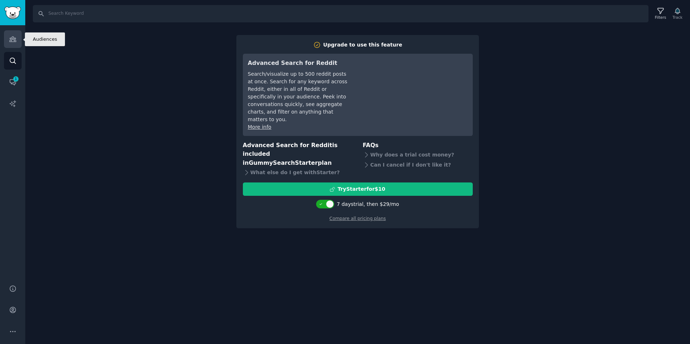 This screenshot has width=690, height=344. Describe the element at coordinates (418, 146) in the screenshot. I see `h3: FAQs` at that location.